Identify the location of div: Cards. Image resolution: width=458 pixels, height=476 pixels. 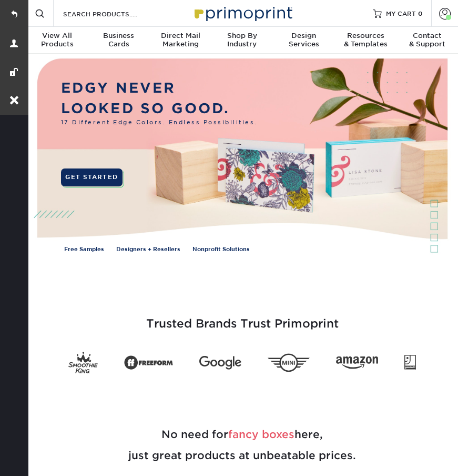
(118, 40).